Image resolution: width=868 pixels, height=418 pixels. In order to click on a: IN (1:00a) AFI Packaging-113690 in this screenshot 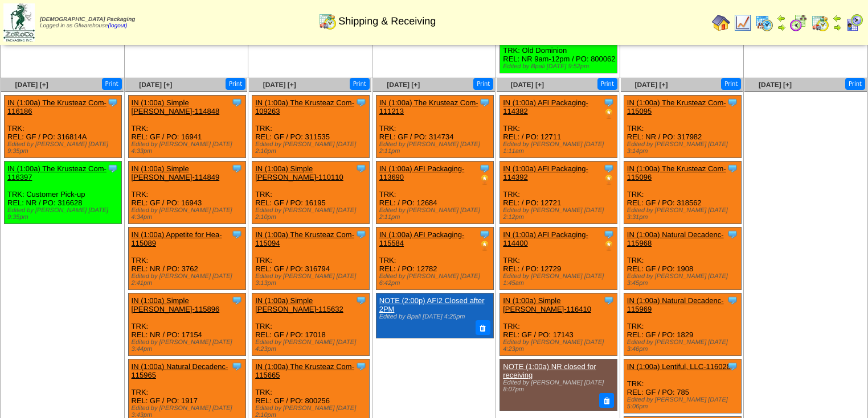, I will do `click(422, 173)`.